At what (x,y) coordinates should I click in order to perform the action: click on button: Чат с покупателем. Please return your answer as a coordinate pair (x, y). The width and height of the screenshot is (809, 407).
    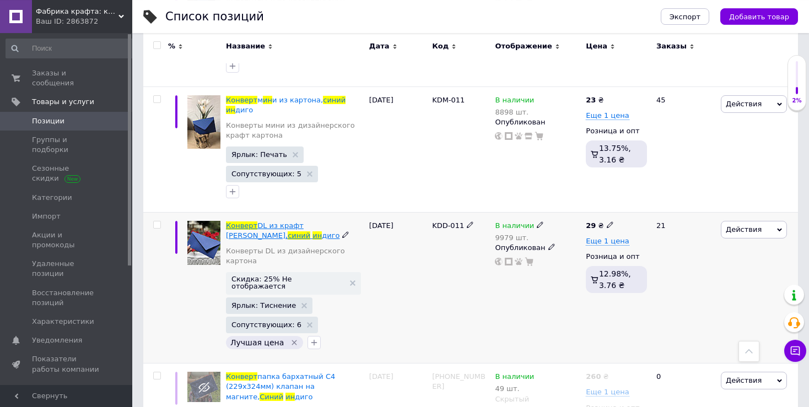
    Looking at the image, I should click on (795, 351).